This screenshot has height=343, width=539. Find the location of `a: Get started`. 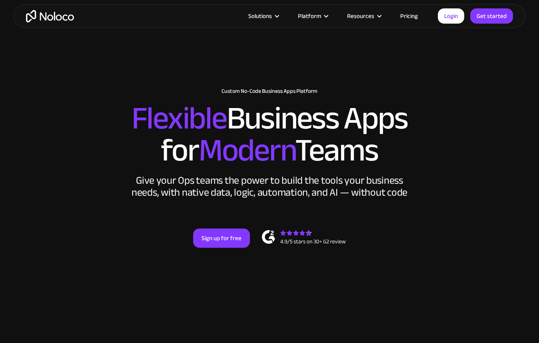

a: Get started is located at coordinates (492, 16).